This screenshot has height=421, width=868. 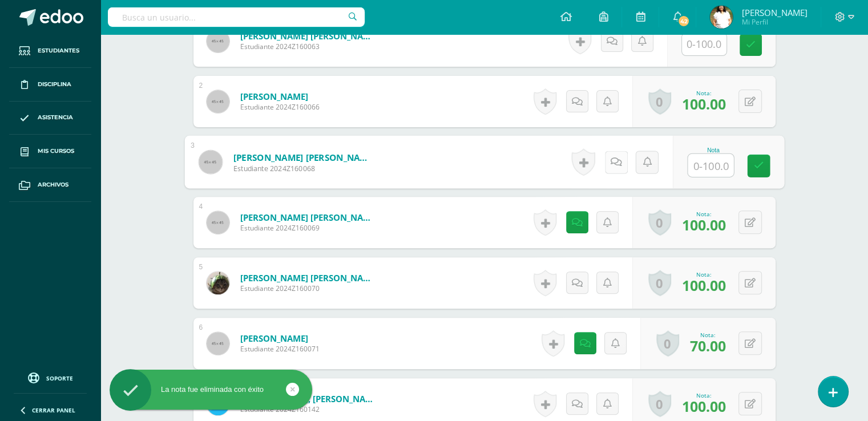 What do you see at coordinates (58, 51) in the screenshot?
I see `span: Estudiantes` at bounding box center [58, 51].